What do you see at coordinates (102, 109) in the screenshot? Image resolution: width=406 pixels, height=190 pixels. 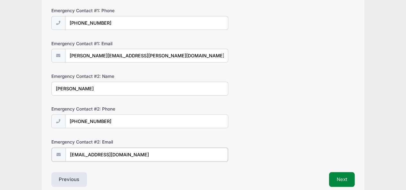 I see `label: Emergency Contact #2: Phone` at bounding box center [102, 109].